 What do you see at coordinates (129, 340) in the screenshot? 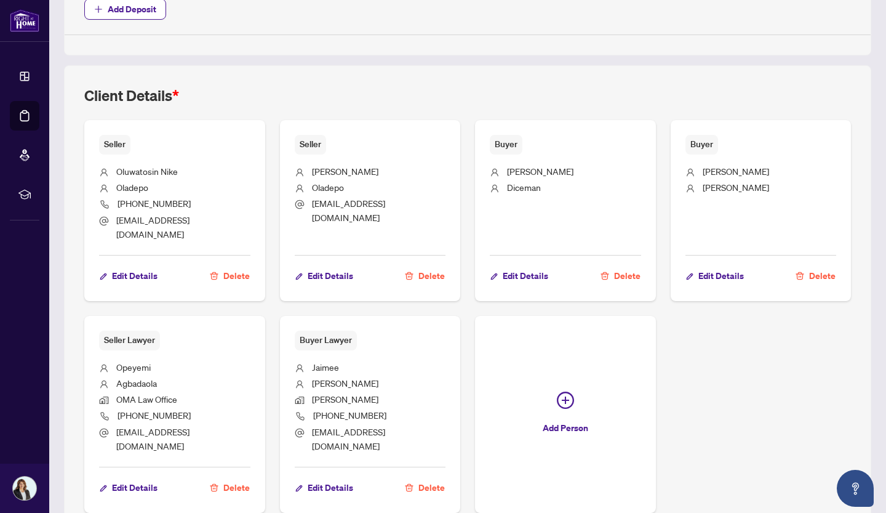
I see `span: Seller Lawyer` at bounding box center [129, 340].